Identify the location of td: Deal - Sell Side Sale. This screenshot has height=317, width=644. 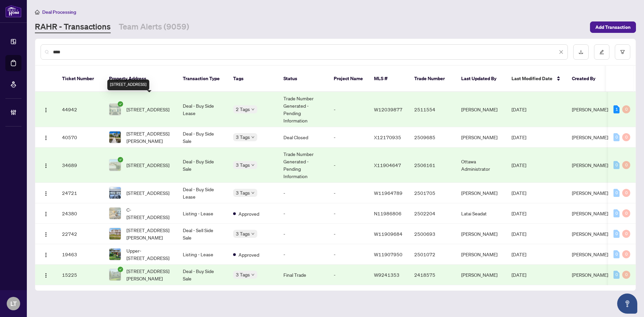
(203, 234).